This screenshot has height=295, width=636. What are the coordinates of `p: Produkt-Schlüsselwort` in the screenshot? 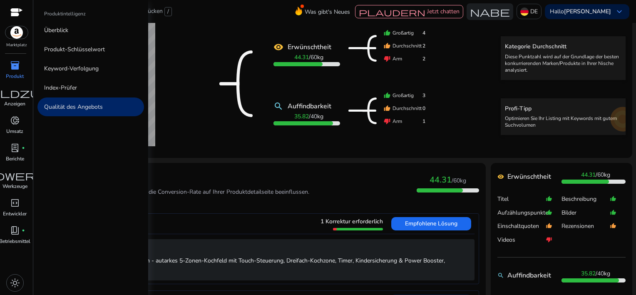 It's located at (74, 49).